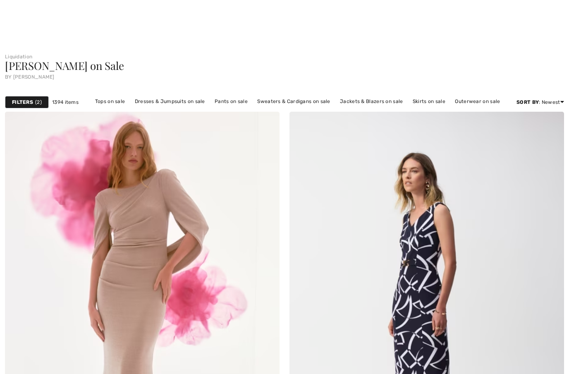  What do you see at coordinates (19, 57) in the screenshot?
I see `a: Liquidation` at bounding box center [19, 57].